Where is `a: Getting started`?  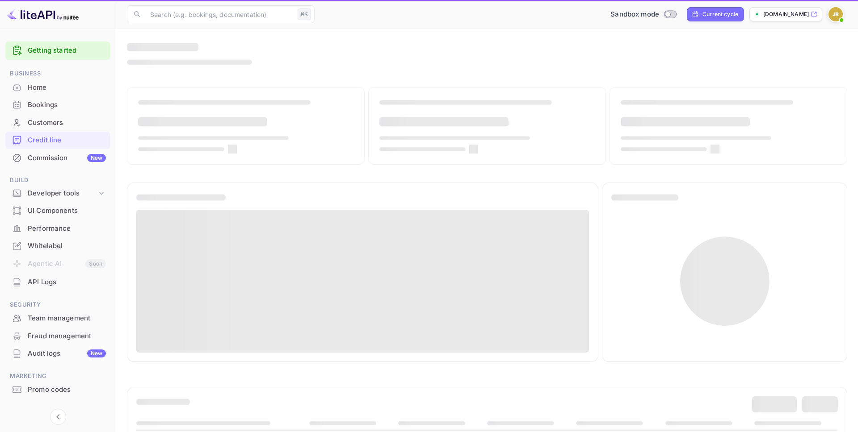
a: Getting started is located at coordinates (67, 50).